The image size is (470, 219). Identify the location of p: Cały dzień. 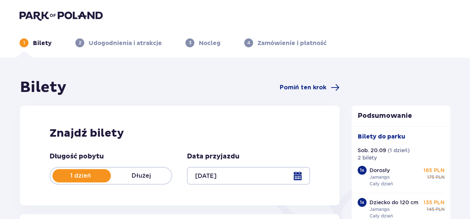
(381, 184).